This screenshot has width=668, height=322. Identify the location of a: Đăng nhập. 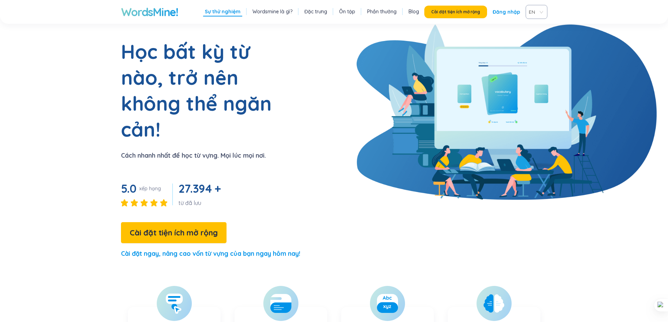
(506, 12).